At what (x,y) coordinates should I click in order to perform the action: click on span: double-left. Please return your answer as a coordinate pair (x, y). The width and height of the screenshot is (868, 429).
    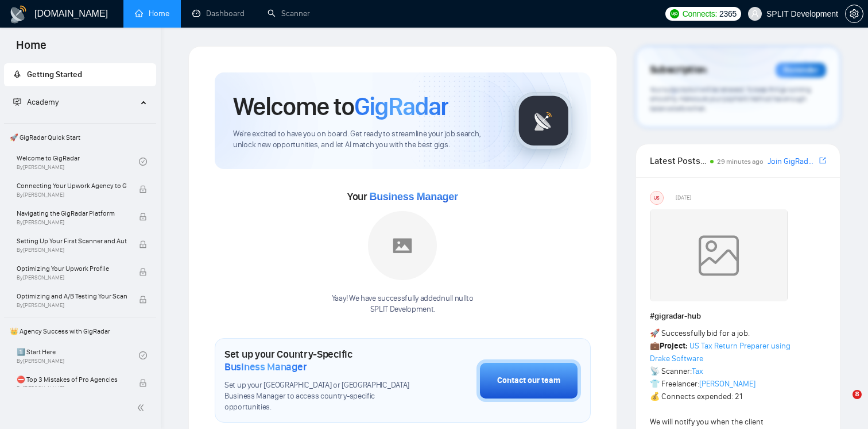
    Looking at the image, I should click on (143, 407).